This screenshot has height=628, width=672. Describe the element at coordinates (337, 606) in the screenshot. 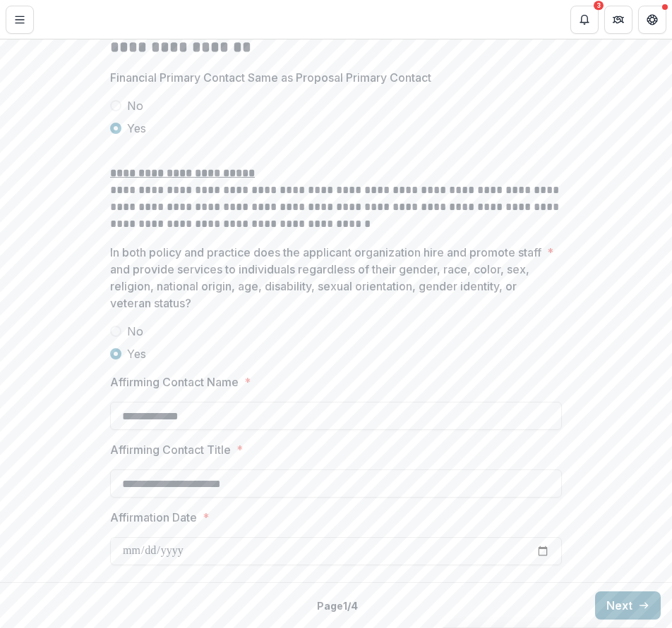

I see `p: Page 1 / 4` at that location.